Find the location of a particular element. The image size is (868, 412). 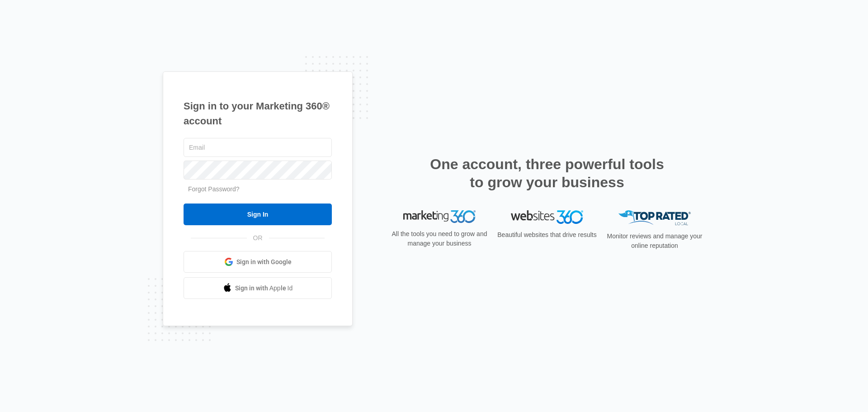

img: Marketing 360 is located at coordinates (439, 216).